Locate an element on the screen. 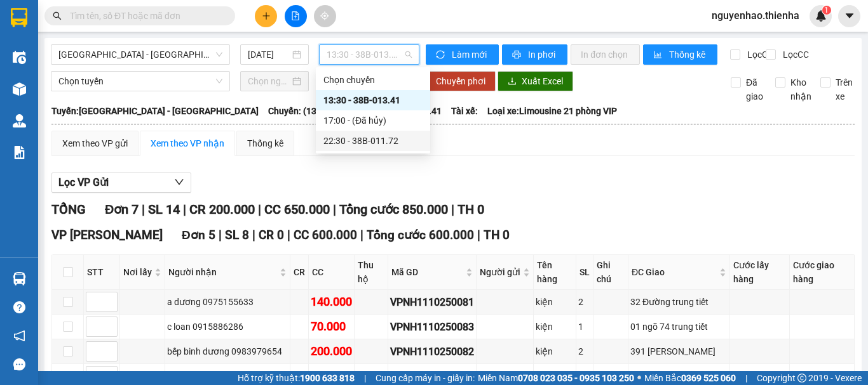  span: Lọc CR is located at coordinates (758, 55).